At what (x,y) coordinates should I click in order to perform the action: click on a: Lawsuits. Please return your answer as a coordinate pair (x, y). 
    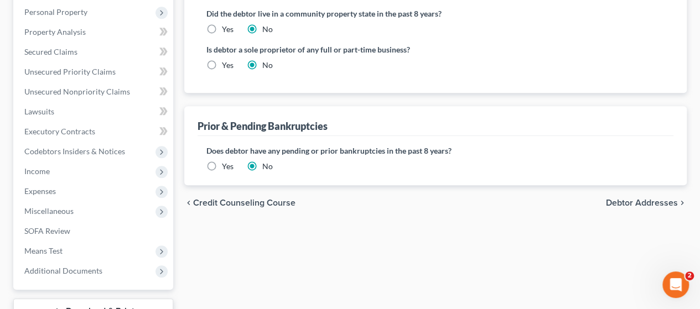
    Looking at the image, I should click on (94, 112).